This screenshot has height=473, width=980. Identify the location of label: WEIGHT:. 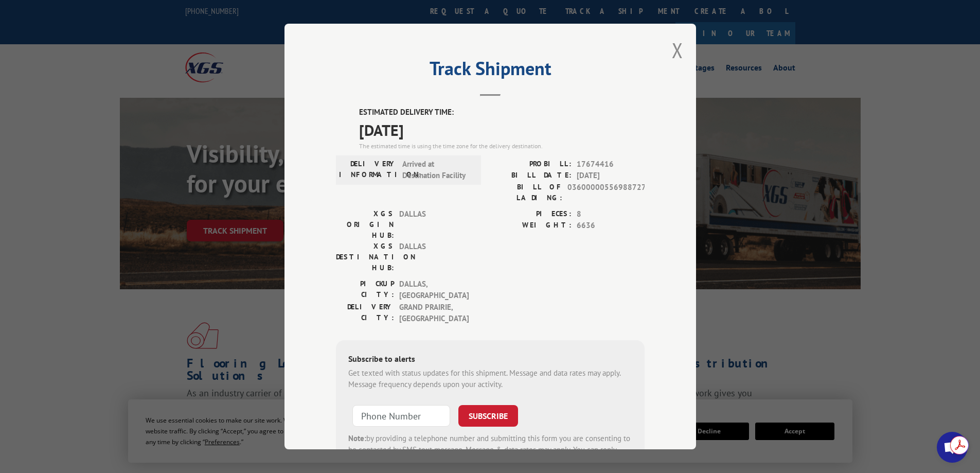
(531, 226).